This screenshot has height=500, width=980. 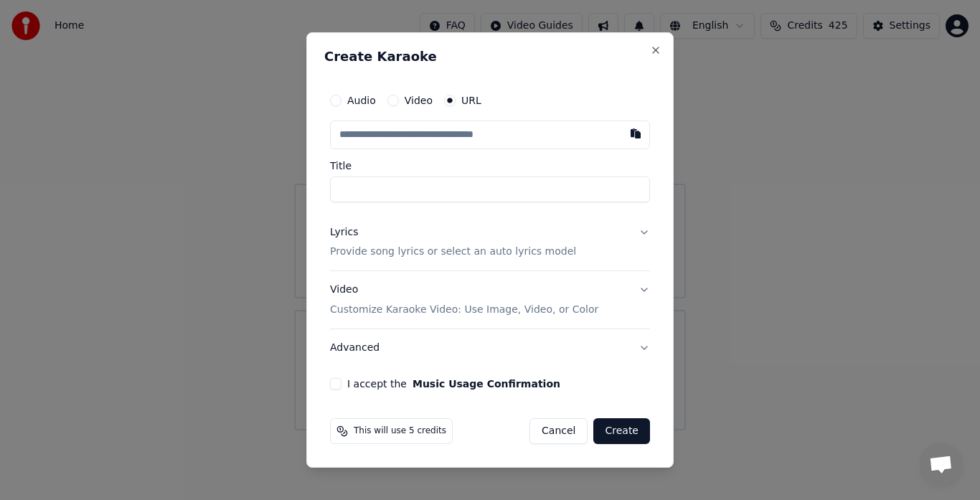 I want to click on button: Advanced, so click(x=490, y=348).